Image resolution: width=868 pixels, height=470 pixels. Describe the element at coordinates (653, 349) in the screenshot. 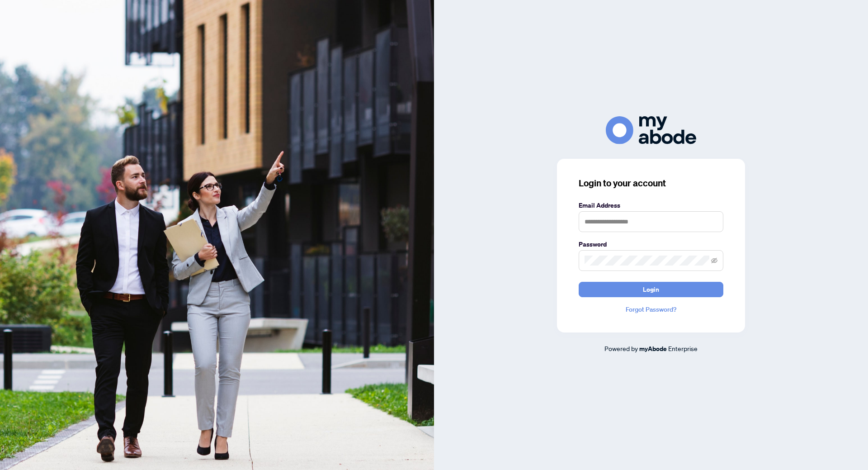

I see `a: myAbode` at that location.